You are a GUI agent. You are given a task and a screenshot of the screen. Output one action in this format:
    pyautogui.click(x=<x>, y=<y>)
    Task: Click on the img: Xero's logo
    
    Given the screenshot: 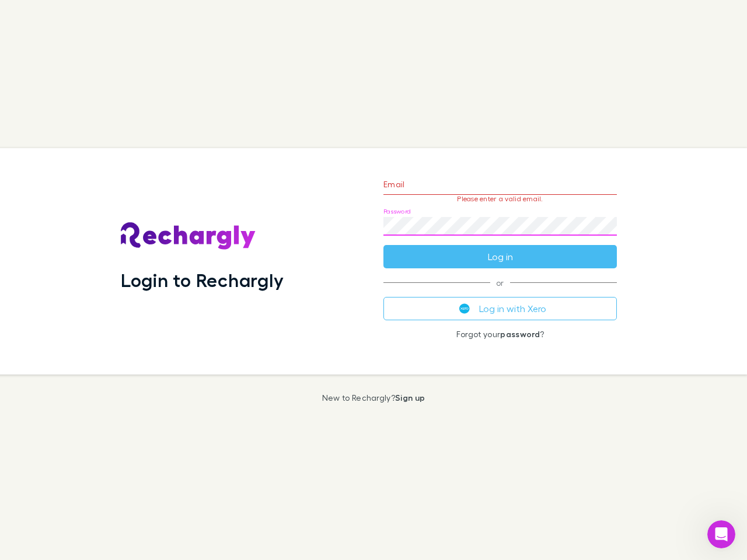 What is the action you would take?
    pyautogui.click(x=465, y=308)
    